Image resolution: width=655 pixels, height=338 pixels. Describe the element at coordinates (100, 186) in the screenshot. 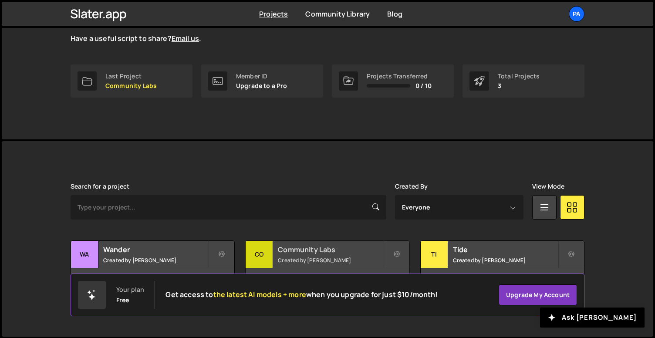

I see `label: Search for a project` at that location.